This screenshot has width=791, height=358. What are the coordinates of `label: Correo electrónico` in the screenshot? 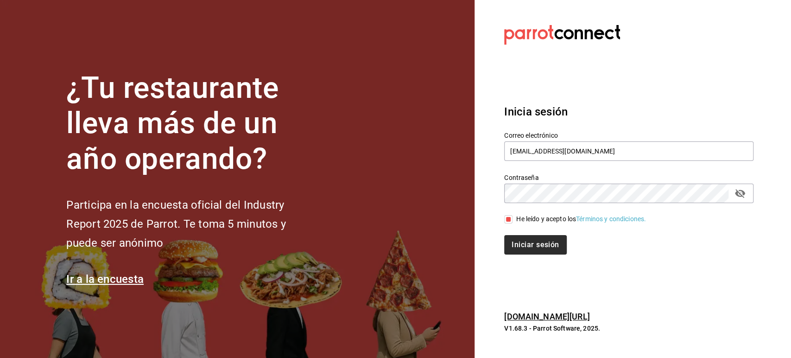 It's located at (629, 135).